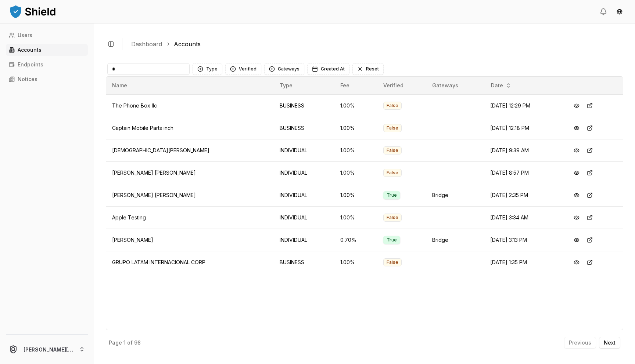  Describe the element at coordinates (501, 86) in the screenshot. I see `button: Date` at that location.